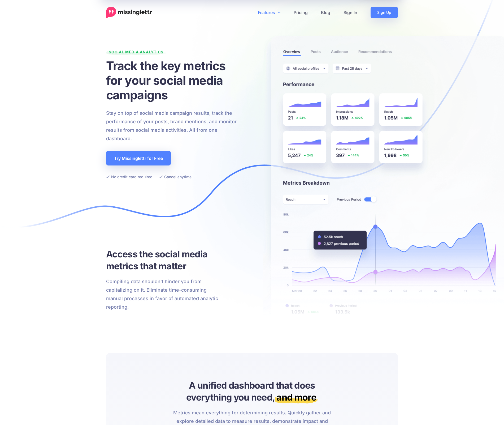 The width and height of the screenshot is (504, 425). I want to click on a: Try Missinglettr for Free, so click(139, 158).